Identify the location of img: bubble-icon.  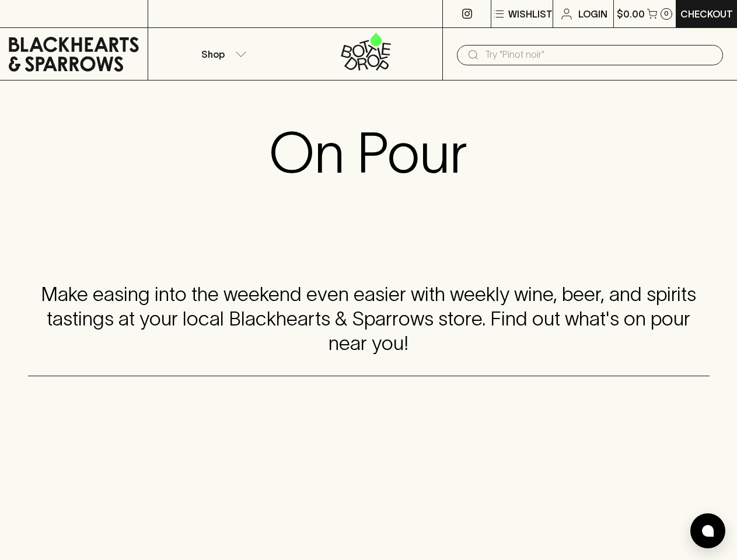
(707, 530).